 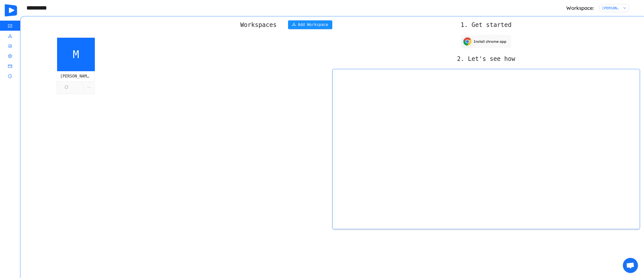 What do you see at coordinates (258, 25) in the screenshot?
I see `h2: Workspaces` at bounding box center [258, 25].